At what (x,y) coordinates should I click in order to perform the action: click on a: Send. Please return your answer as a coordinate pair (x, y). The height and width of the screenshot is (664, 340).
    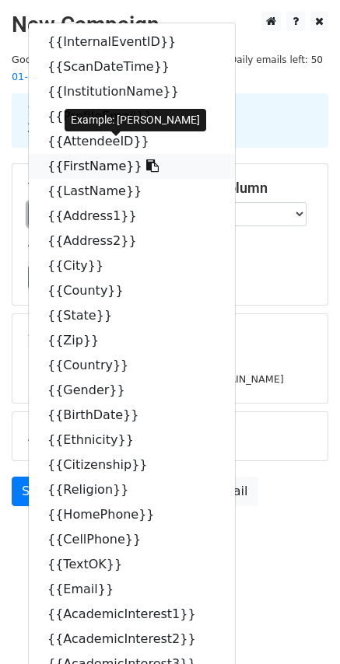
    Looking at the image, I should click on (37, 492).